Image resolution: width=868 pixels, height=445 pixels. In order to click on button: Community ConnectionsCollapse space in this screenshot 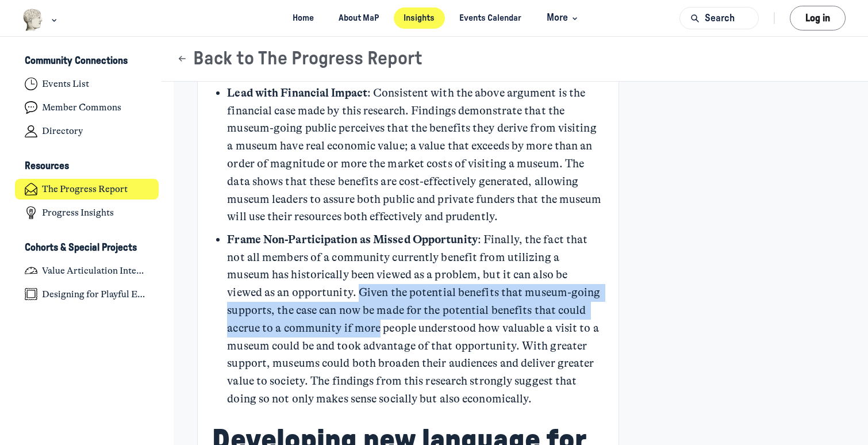, I will do `click(87, 61)`.